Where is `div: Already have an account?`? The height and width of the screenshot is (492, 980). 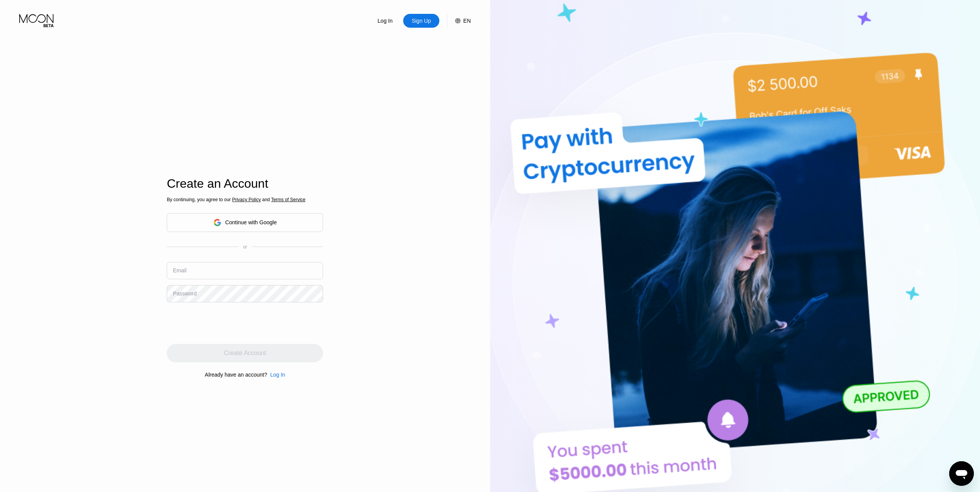 div: Already have an account? is located at coordinates (236, 375).